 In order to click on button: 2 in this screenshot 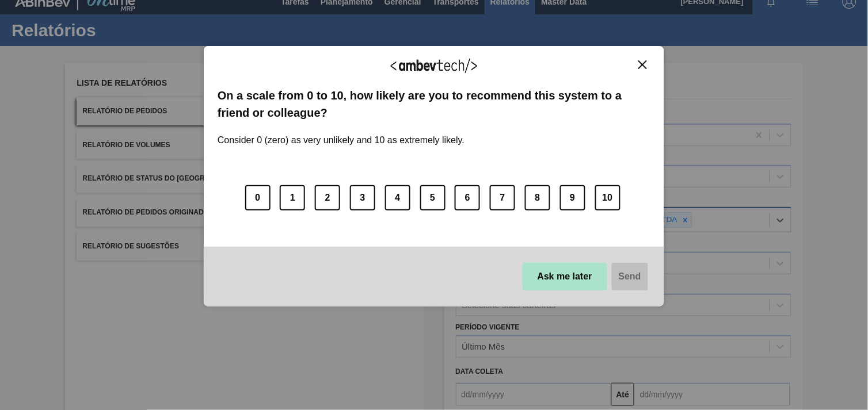, I will do `click(328, 198)`.